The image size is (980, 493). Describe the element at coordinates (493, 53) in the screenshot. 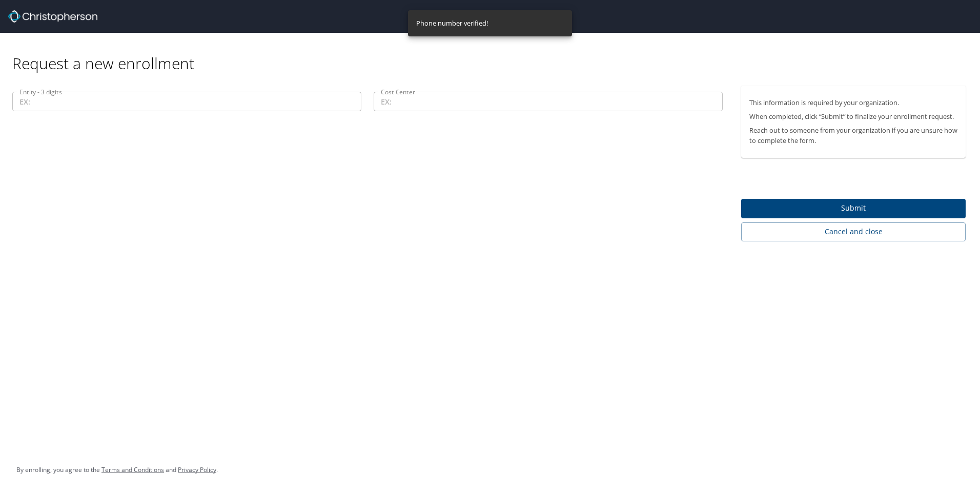

I see `div: Request a new enrollment` at that location.